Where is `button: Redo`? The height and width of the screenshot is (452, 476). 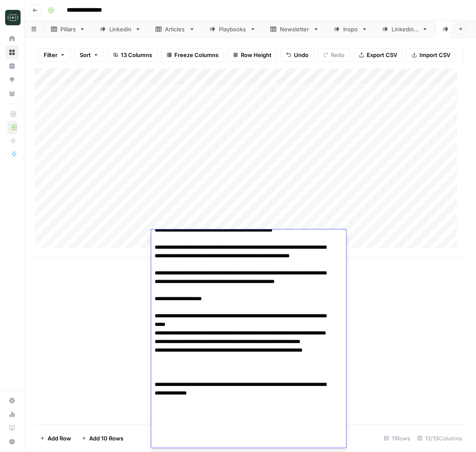 button: Redo is located at coordinates (334, 55).